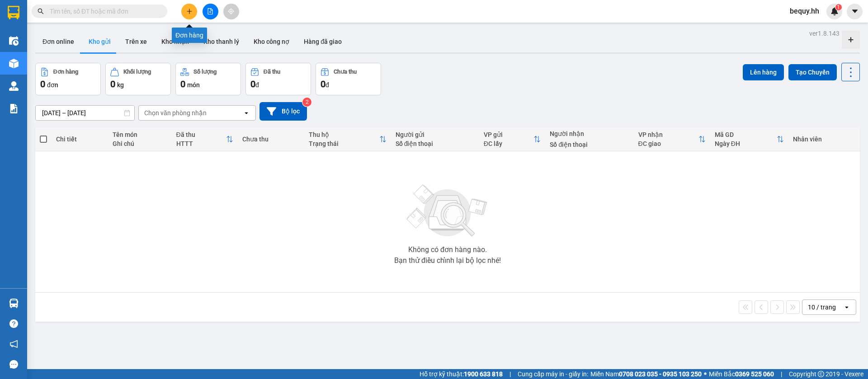 The image size is (868, 379). Describe the element at coordinates (210, 11) in the screenshot. I see `button: file-add` at that location.